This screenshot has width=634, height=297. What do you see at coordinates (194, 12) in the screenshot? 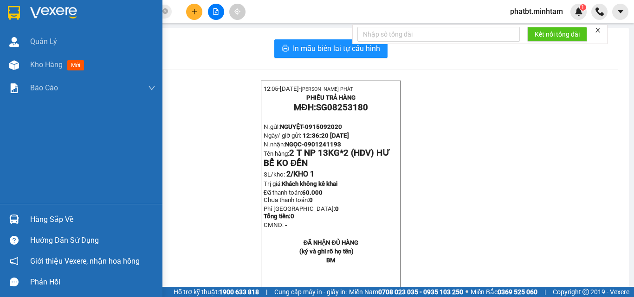
I see `span: plus` at bounding box center [194, 12].